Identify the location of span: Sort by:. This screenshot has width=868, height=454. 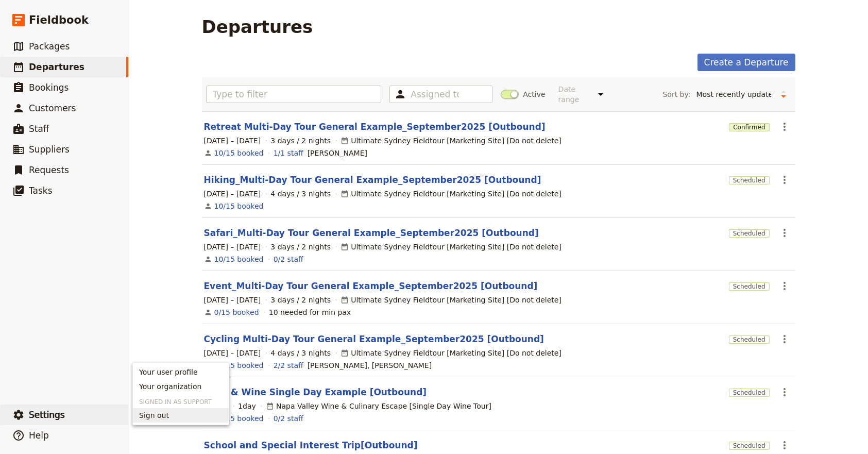
(676, 94).